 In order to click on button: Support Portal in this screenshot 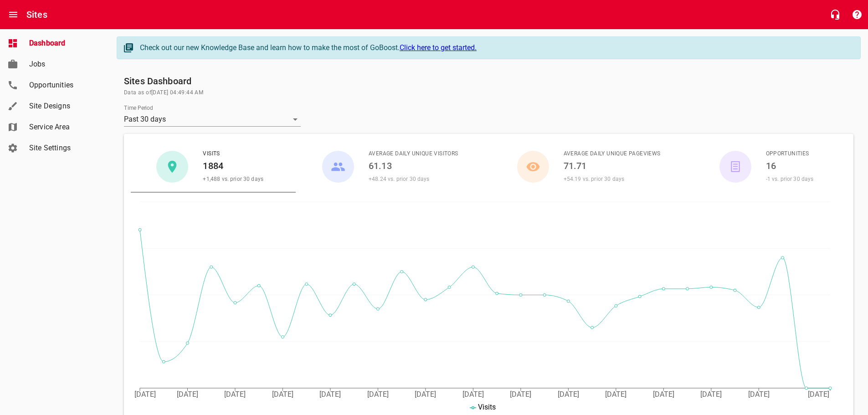, I will do `click(857, 15)`.